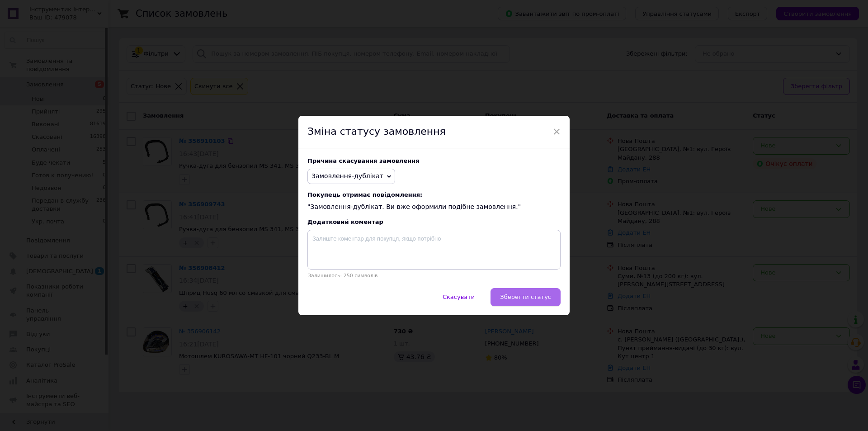 This screenshot has width=868, height=431. I want to click on span: Зберегти статус, so click(526, 297).